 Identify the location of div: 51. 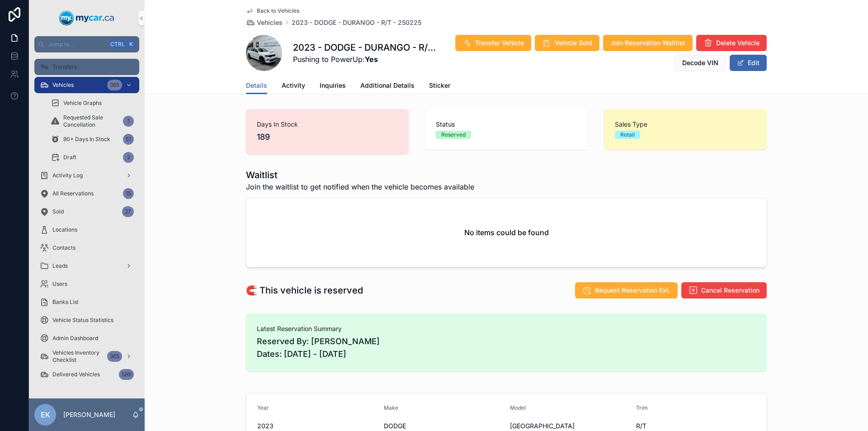
(128, 139).